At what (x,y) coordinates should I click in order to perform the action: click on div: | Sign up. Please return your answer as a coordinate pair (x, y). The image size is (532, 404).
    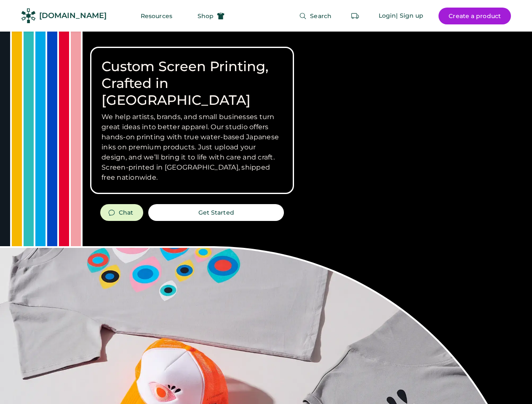
    Looking at the image, I should click on (410, 16).